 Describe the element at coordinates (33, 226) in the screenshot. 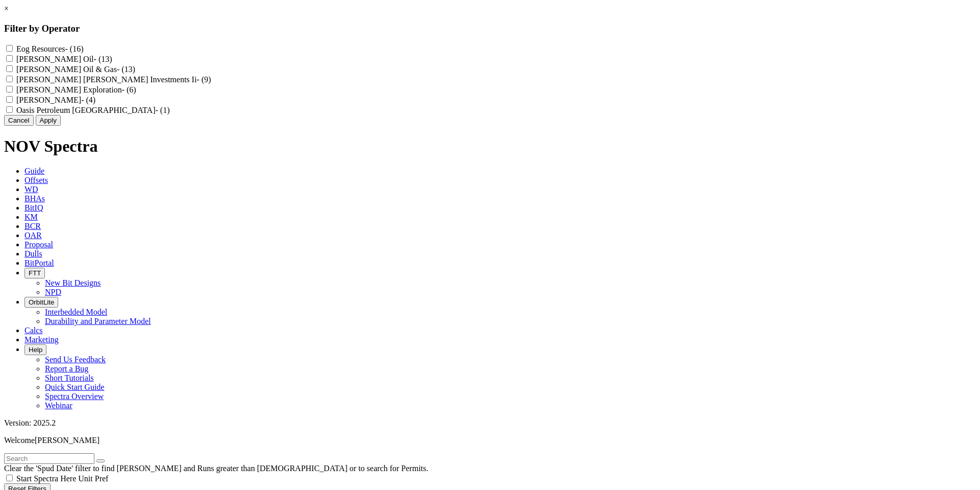

I see `span: BCR` at that location.